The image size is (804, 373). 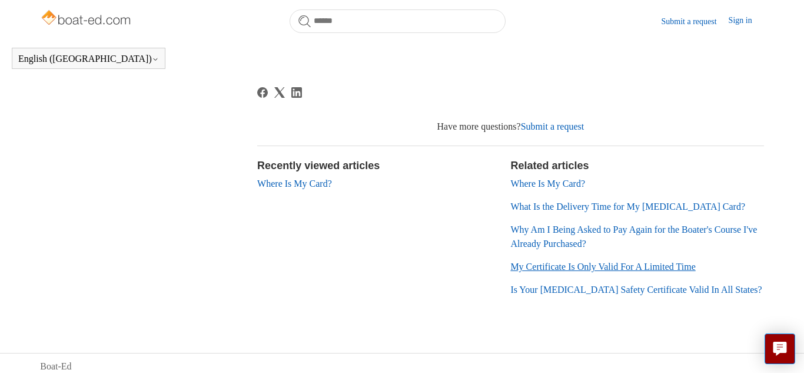 I want to click on svg: Share this page on Facebook, so click(x=263, y=92).